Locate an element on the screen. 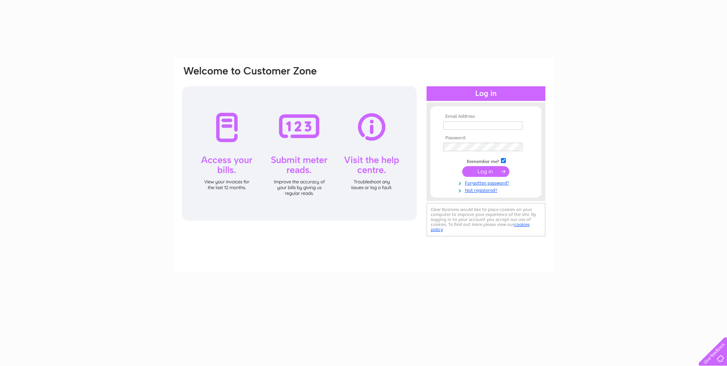 The height and width of the screenshot is (366, 727). a: cookies policy is located at coordinates (480, 227).